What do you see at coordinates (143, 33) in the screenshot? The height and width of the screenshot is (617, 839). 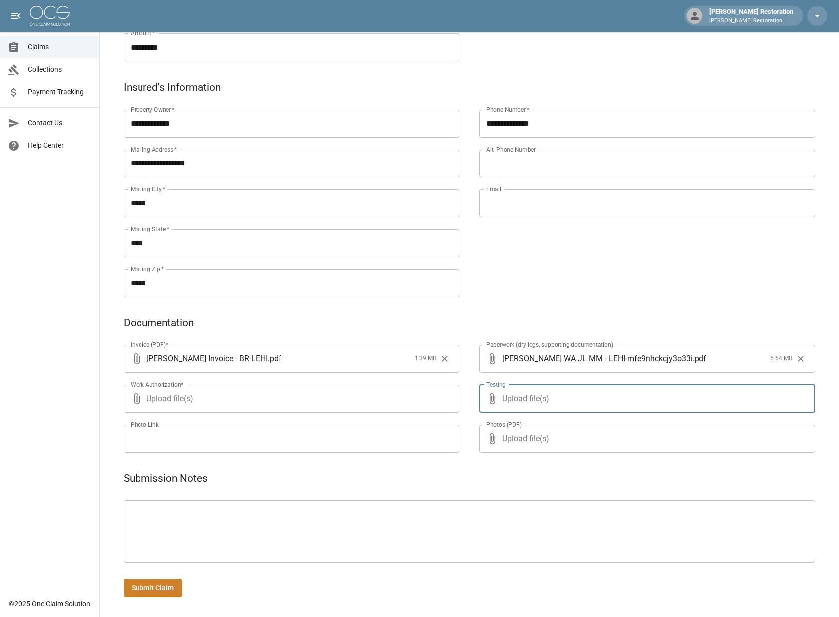 I see `label: Amount` at bounding box center [143, 33].